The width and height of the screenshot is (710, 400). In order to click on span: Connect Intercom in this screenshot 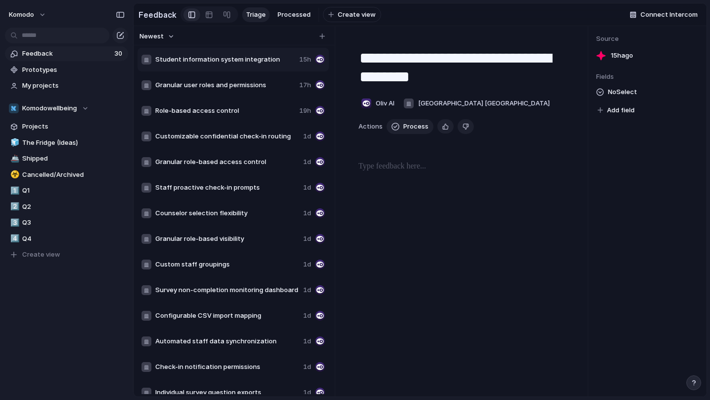, I will do `click(669, 15)`.